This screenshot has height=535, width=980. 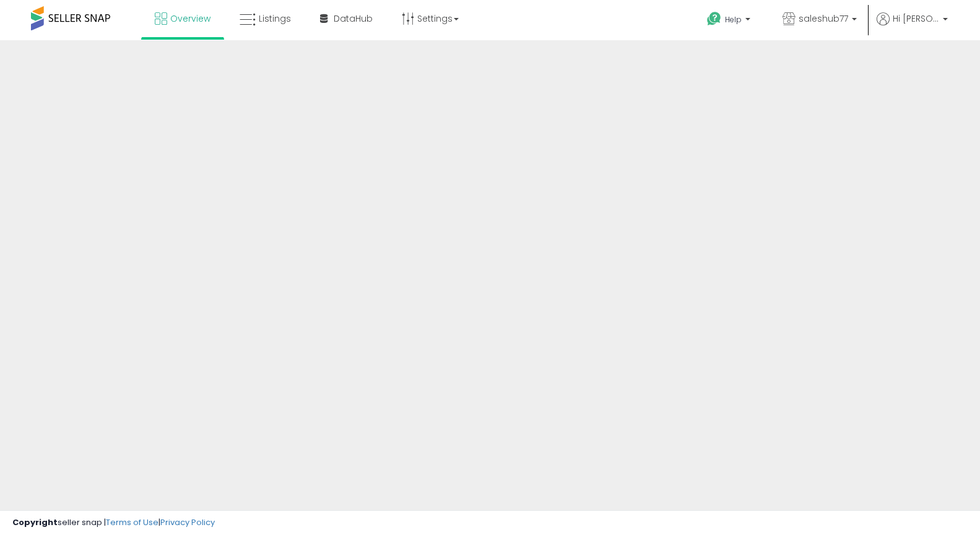 What do you see at coordinates (823, 18) in the screenshot?
I see `span: saleshub77` at bounding box center [823, 18].